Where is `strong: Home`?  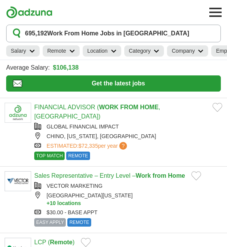
strong: Home is located at coordinates (176, 175).